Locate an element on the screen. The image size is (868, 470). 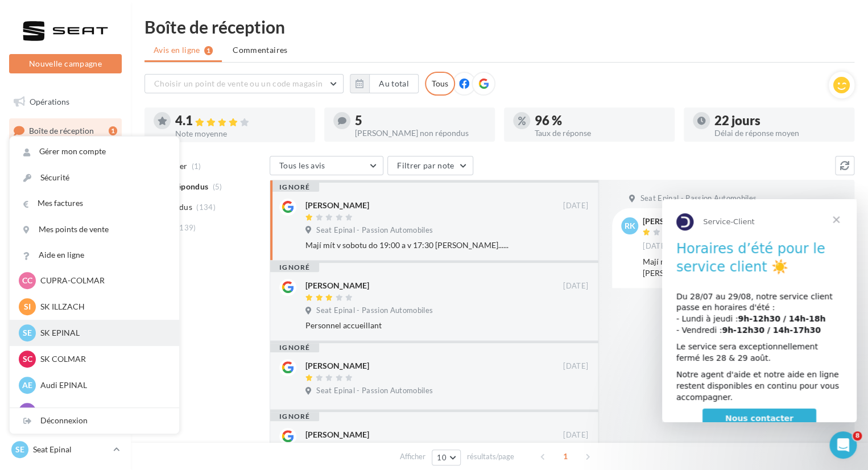
span: Tous les avis is located at coordinates (302, 165).